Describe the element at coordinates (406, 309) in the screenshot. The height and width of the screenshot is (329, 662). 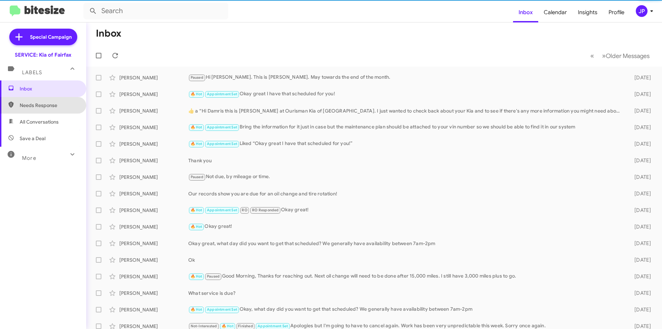
I see `div: Okay, what day did you want to get that scheduled? We generally have availability between 7am-2pm` at that location.